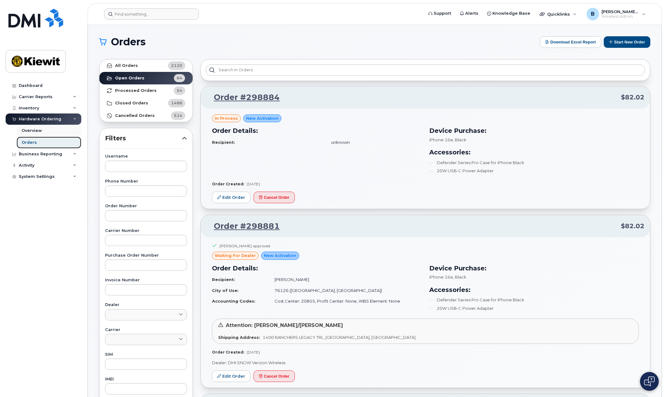 This screenshot has height=397, width=665. I want to click on a: Open Orders64, so click(146, 78).